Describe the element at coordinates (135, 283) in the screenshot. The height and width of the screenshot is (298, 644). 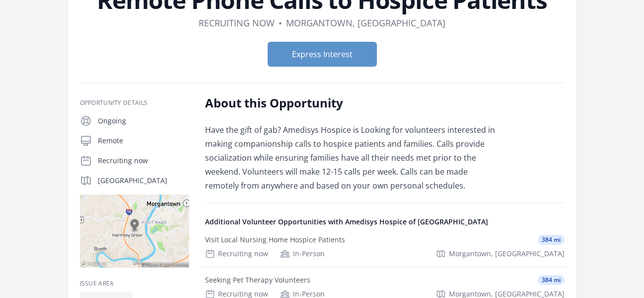
I see `h3: Issue area` at that location.